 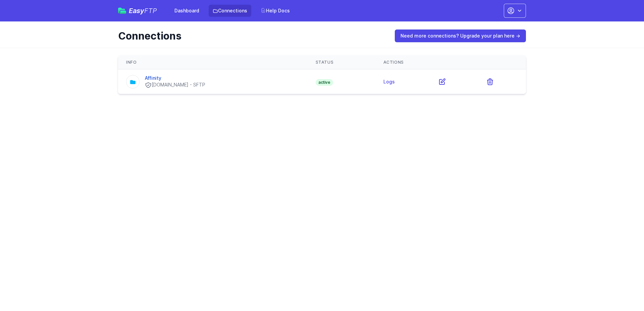 I want to click on a: Need more connections? Upgrade your plan here →, so click(x=460, y=36).